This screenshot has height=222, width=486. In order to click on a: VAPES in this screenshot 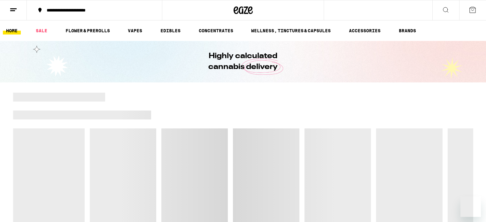, I will do `click(135, 31)`.